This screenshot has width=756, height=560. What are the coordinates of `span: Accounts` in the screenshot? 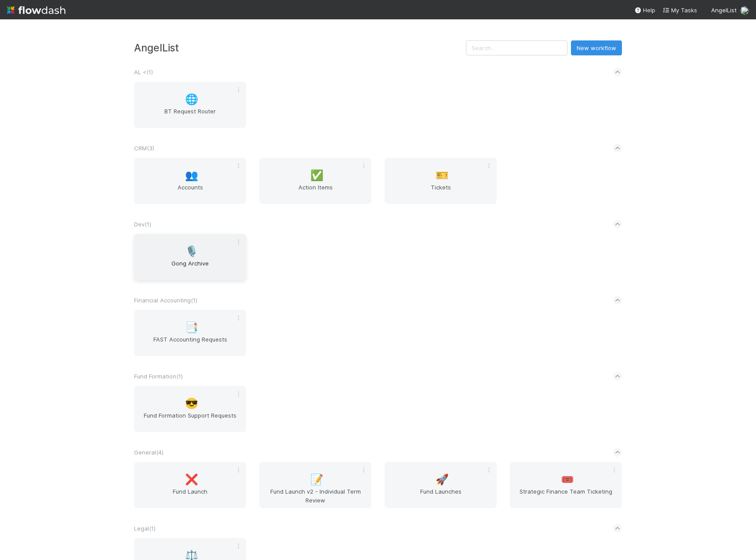 It's located at (190, 192).